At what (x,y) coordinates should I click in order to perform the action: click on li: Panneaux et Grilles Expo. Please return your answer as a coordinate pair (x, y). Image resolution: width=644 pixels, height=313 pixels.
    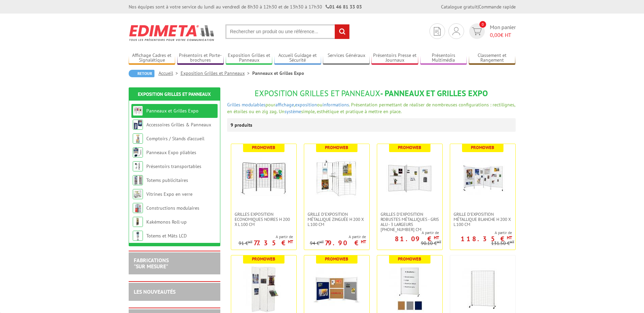
    Looking at the image, I should click on (278, 73).